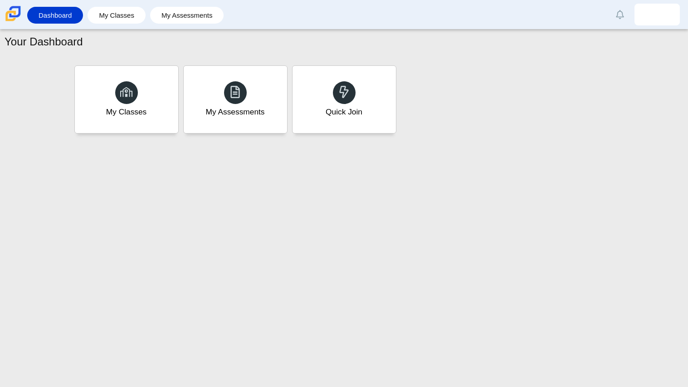 This screenshot has height=387, width=688. What do you see at coordinates (657, 15) in the screenshot?
I see `img: jocelyn.estrada.xD7kLT` at bounding box center [657, 15].